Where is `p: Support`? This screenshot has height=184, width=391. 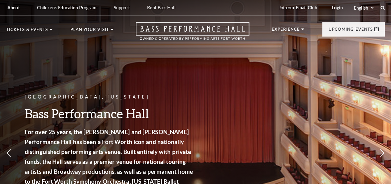 p: Support is located at coordinates (122, 7).